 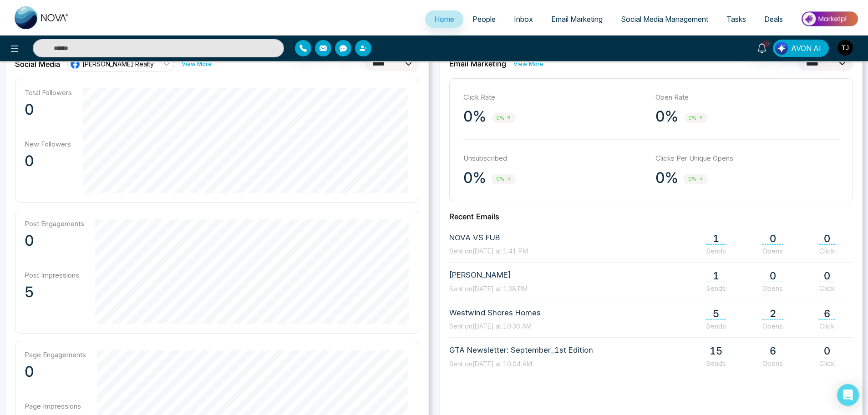 What do you see at coordinates (495, 313) in the screenshot?
I see `span: Westwind Shores Homes` at bounding box center [495, 313].